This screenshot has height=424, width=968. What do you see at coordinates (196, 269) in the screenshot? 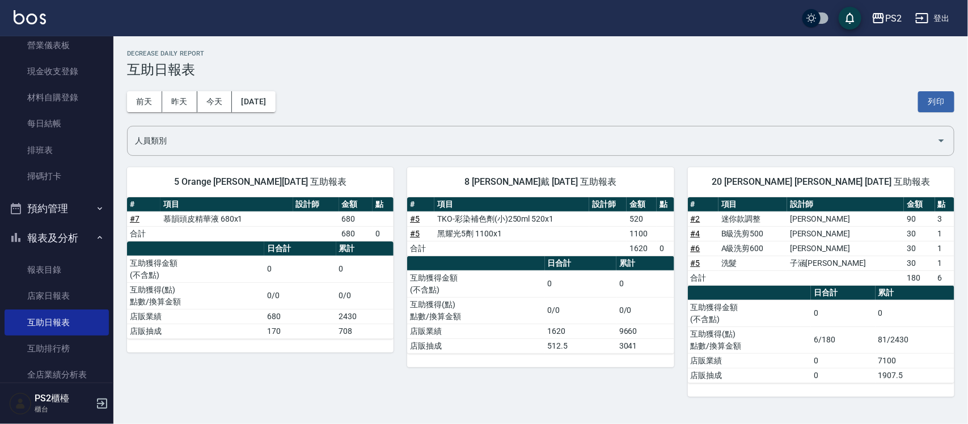
I see `td: 互助獲得金額 (不含點)` at bounding box center [196, 269].